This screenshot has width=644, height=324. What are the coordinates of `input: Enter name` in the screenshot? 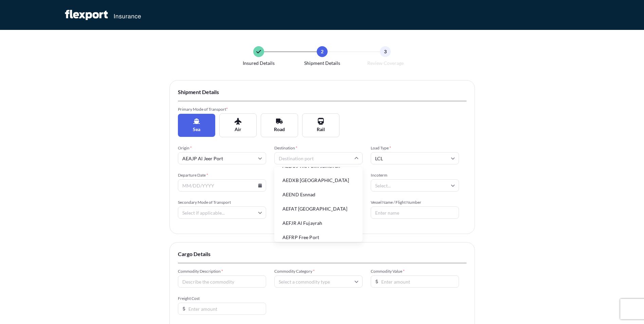 It's located at (415, 213).